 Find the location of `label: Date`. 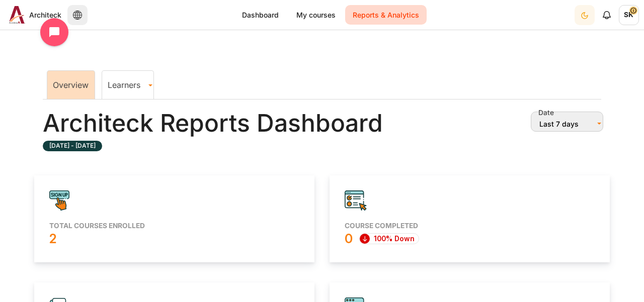

label: Date is located at coordinates (546, 112).